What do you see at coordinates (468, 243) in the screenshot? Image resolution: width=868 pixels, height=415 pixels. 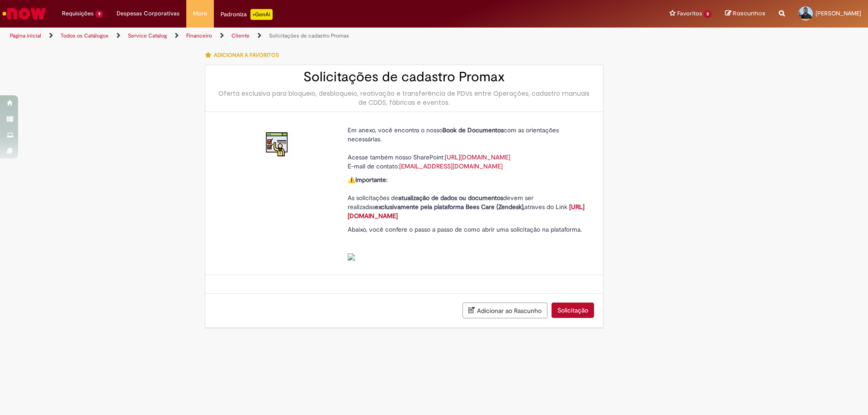 I see `p: Abaixo, você confere o passo a passo de como abrir uma solicitação na plataforma.` at bounding box center [468, 243].